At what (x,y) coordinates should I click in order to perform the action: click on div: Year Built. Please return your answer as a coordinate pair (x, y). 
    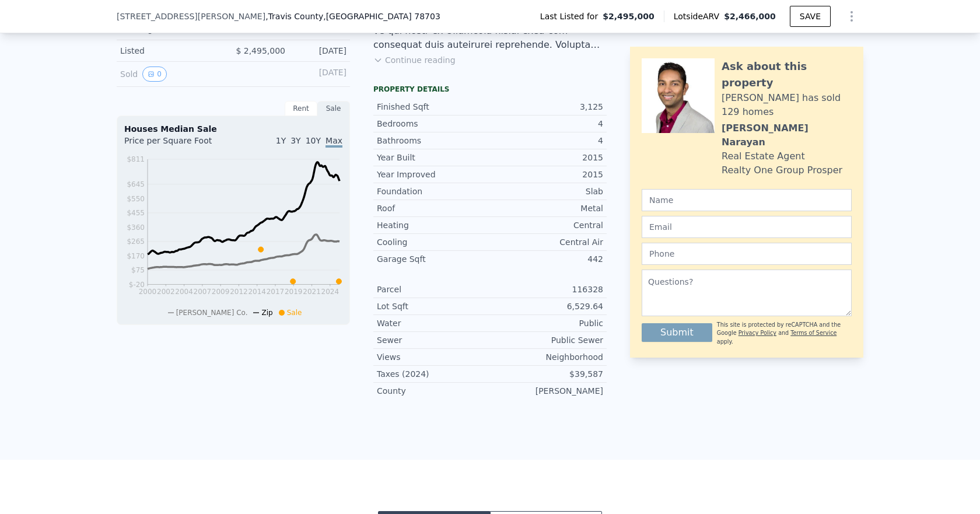
    Looking at the image, I should click on (433, 157).